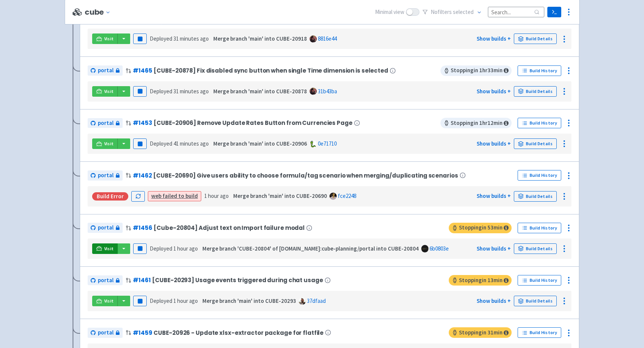 The image size is (644, 348). Describe the element at coordinates (141, 280) in the screenshot. I see `a: #1461` at that location.